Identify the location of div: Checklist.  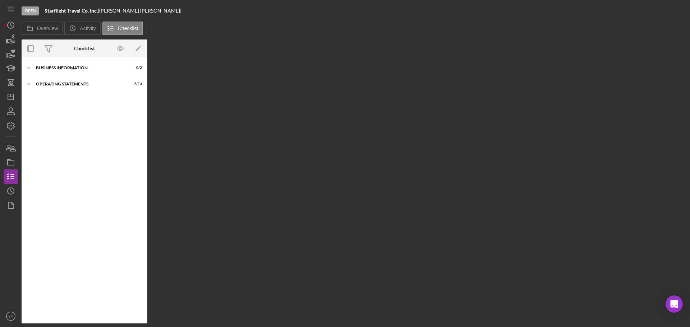
(84, 49).